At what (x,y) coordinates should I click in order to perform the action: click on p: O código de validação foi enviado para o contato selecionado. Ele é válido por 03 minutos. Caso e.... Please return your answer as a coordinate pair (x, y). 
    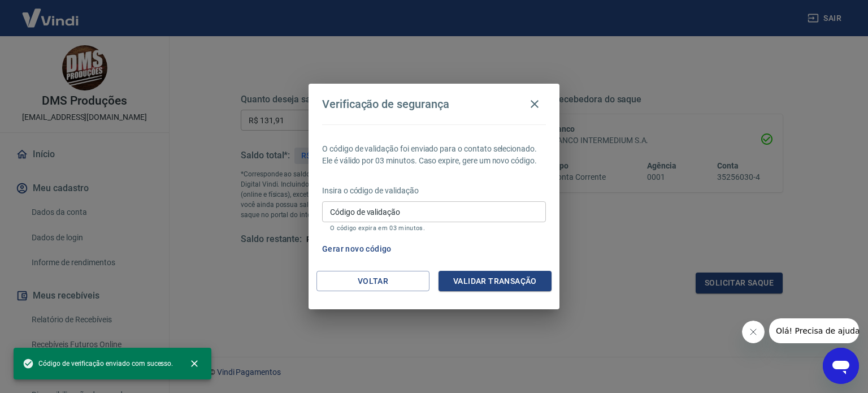
    Looking at the image, I should click on (434, 155).